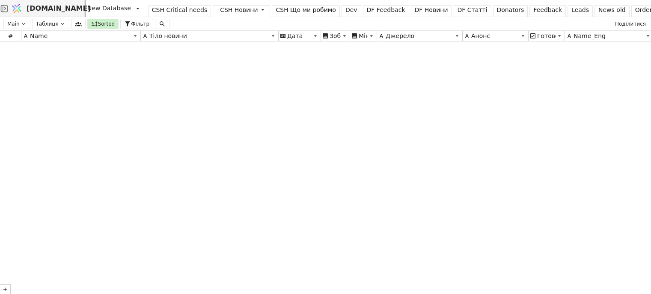 The height and width of the screenshot is (294, 651). What do you see at coordinates (419, 36) in the screenshot?
I see `span: Джерело зображення` at bounding box center [419, 36].